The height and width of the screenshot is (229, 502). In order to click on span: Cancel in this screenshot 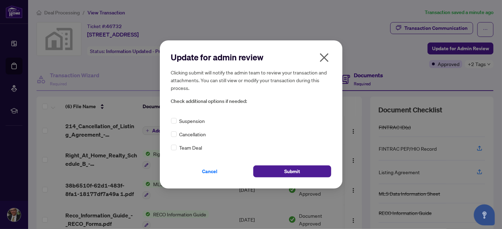, I will do `click(210, 172)`.